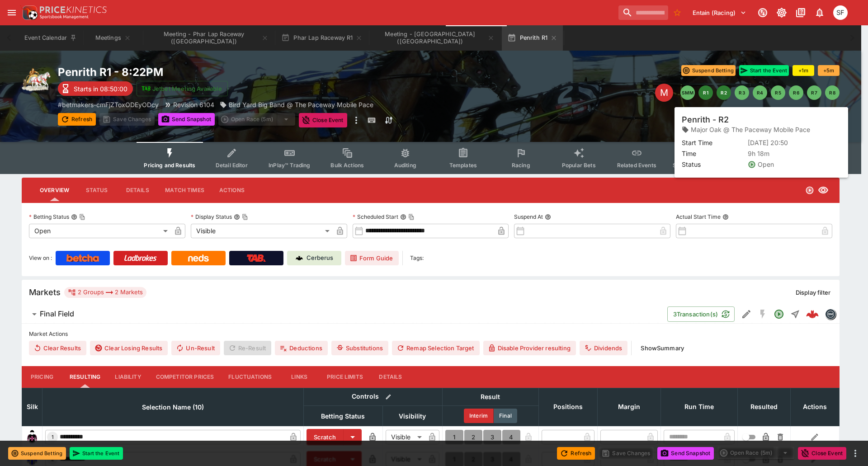 The width and height of the screenshot is (868, 466). I want to click on p: Revision 6104, so click(193, 104).